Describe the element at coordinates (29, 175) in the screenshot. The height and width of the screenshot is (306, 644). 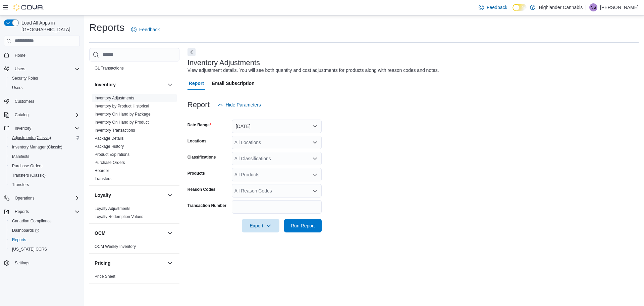
I see `span: Transfers (Classic)` at that location.